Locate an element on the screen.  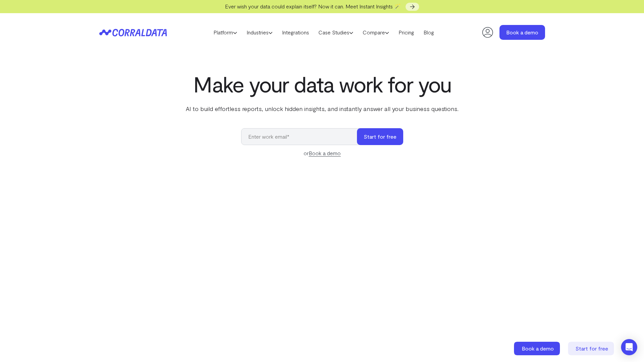
a: Platform is located at coordinates (225, 32).